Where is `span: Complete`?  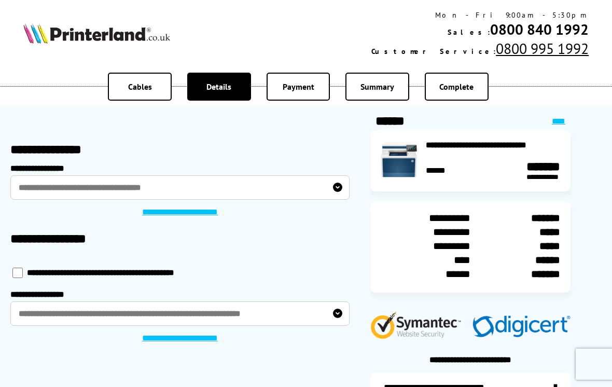
span: Complete is located at coordinates (456, 87).